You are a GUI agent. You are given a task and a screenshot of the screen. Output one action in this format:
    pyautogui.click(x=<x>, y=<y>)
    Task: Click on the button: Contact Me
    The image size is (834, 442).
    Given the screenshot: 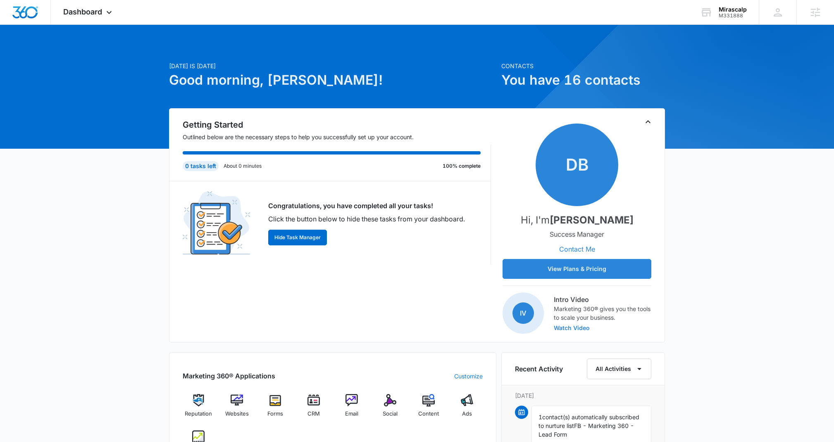 What is the action you would take?
    pyautogui.click(x=577, y=249)
    